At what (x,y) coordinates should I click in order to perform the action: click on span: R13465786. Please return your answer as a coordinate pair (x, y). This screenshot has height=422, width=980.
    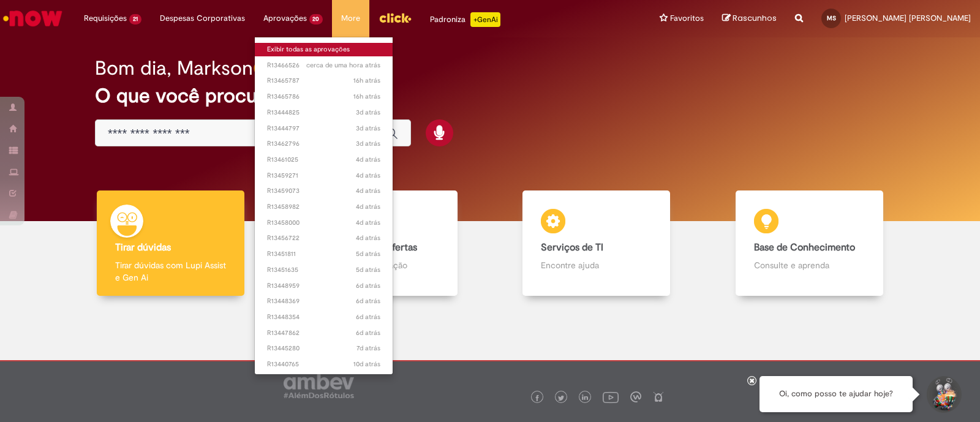
    Looking at the image, I should click on (324, 96).